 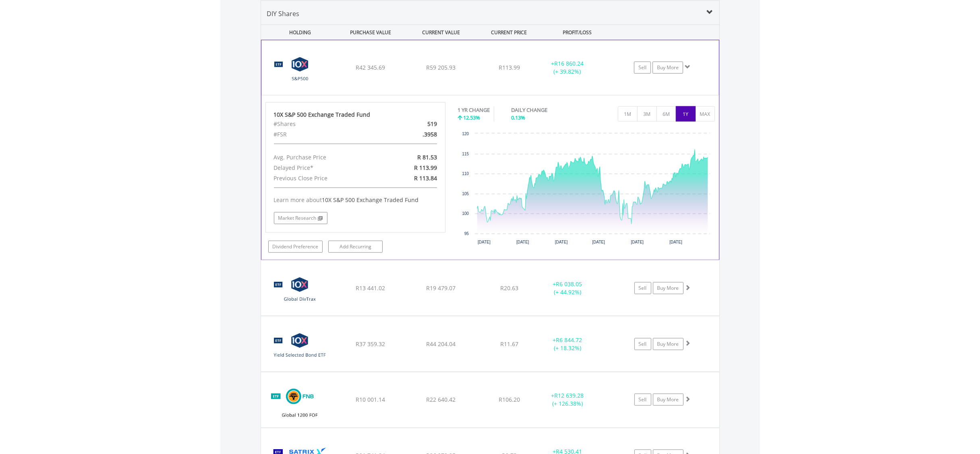 I want to click on div: Avg. Purchase Price, so click(x=326, y=157).